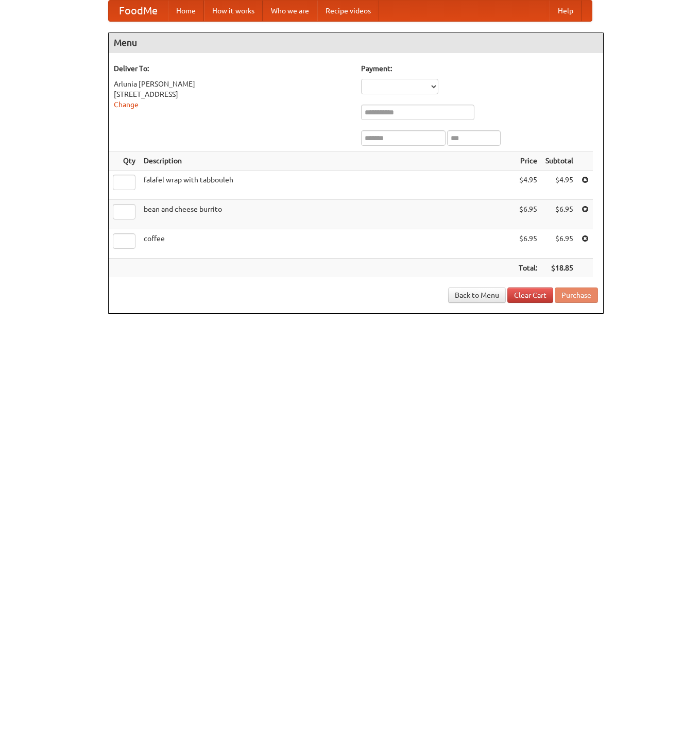 The height and width of the screenshot is (729, 700). Describe the element at coordinates (576, 295) in the screenshot. I see `button: Purchase` at that location.